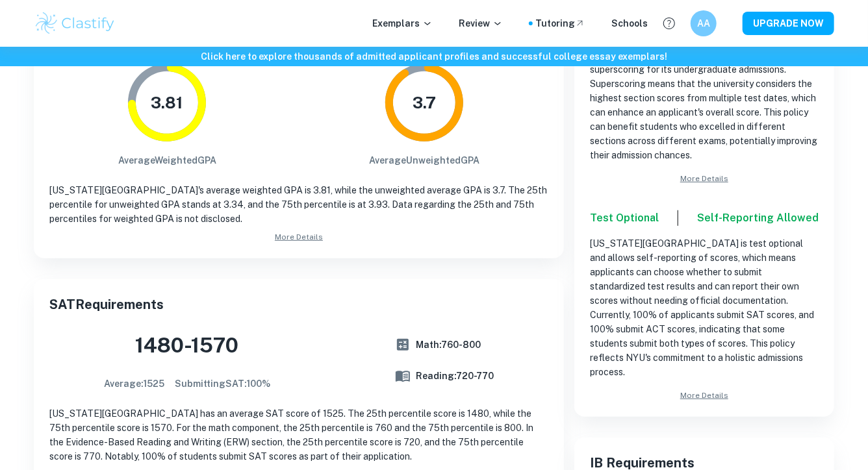 This screenshot has width=868, height=470. I want to click on button: Help and Feedback, so click(669, 24).